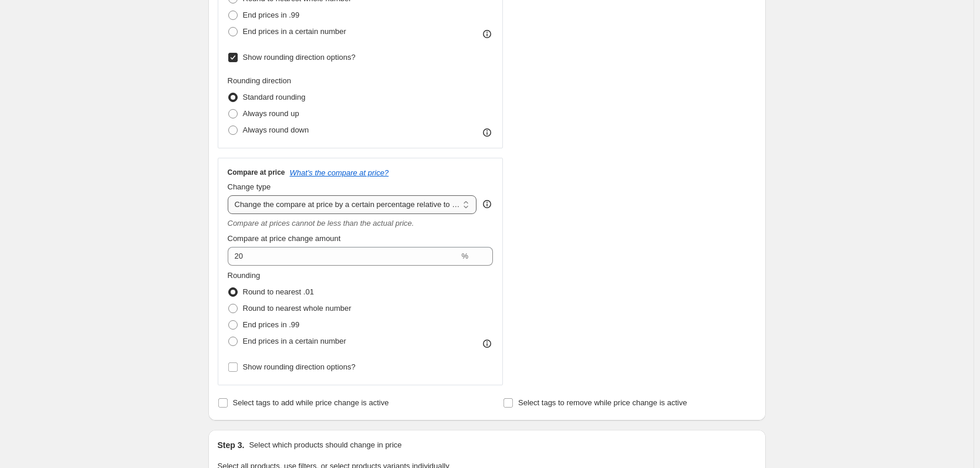  I want to click on span: Round to nearest whole number, so click(297, 308).